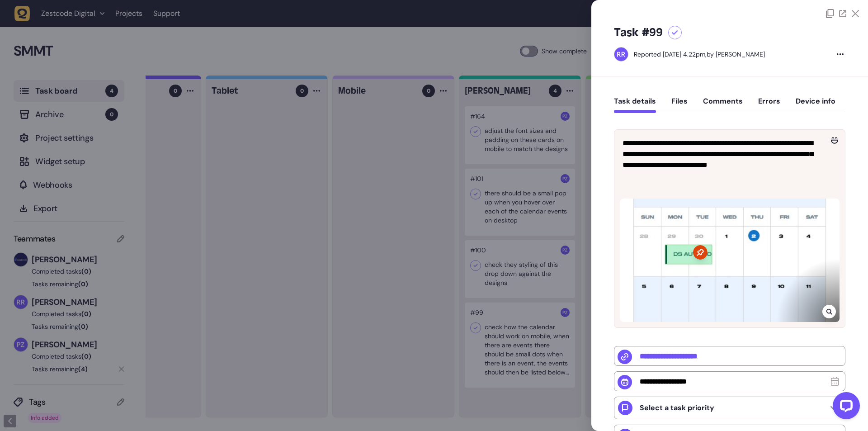 This screenshot has width=868, height=431. I want to click on p: Select a task priority, so click(677, 408).